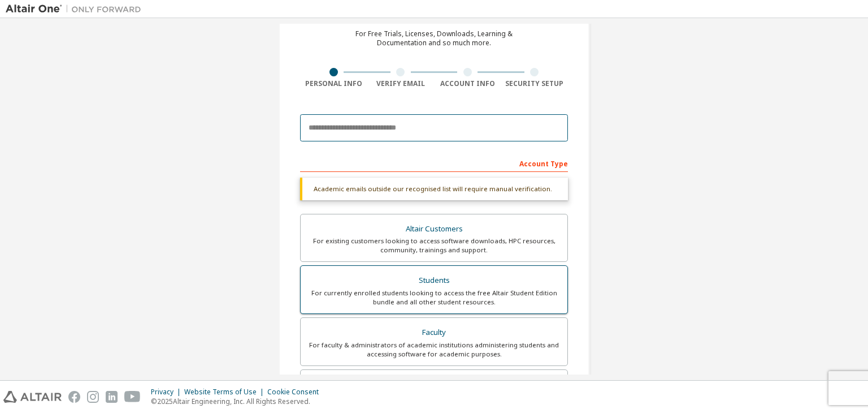 The height and width of the screenshot is (413, 868). Describe the element at coordinates (434, 281) in the screenshot. I see `div: Students` at that location.